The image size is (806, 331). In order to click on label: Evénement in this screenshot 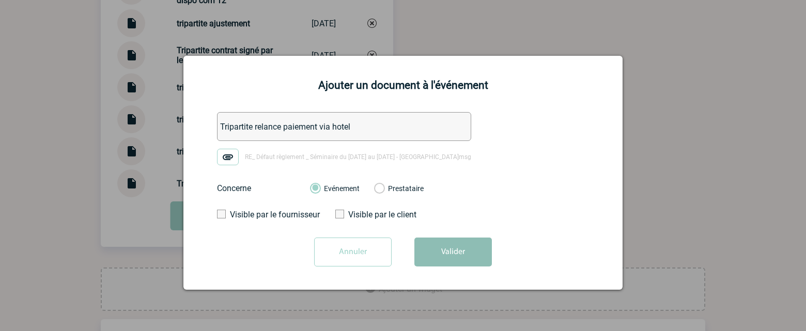, I will do `click(315, 189)`.